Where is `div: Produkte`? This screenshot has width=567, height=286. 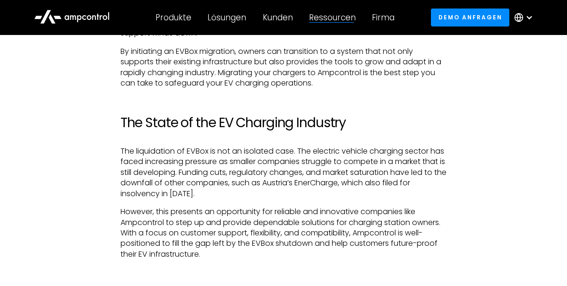
div: Produkte is located at coordinates (173, 17).